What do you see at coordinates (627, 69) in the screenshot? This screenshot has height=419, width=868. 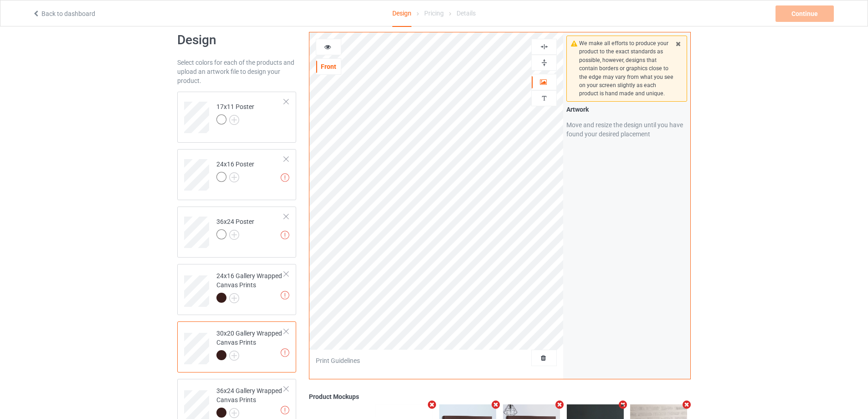 I see `div: We make all efforts to produce your product to the exact standards as possible, however, designs ...` at bounding box center [627, 69].